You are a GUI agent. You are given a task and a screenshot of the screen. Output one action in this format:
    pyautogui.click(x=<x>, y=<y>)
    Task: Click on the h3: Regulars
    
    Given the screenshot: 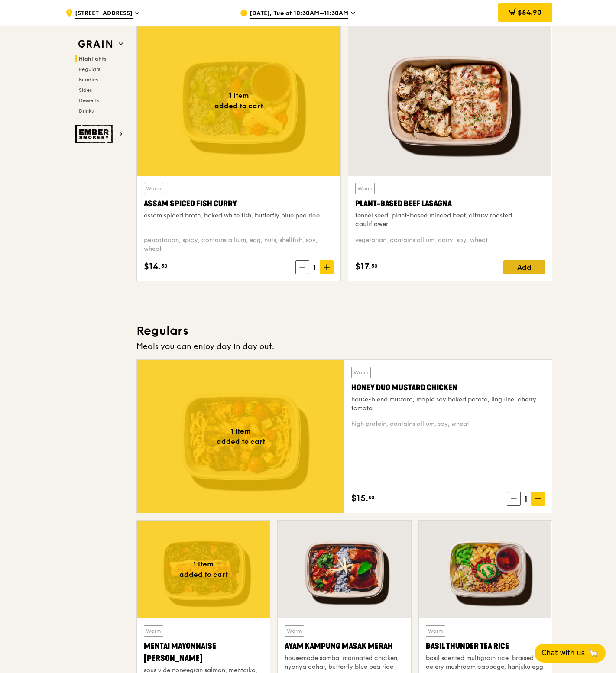 What is the action you would take?
    pyautogui.click(x=345, y=331)
    